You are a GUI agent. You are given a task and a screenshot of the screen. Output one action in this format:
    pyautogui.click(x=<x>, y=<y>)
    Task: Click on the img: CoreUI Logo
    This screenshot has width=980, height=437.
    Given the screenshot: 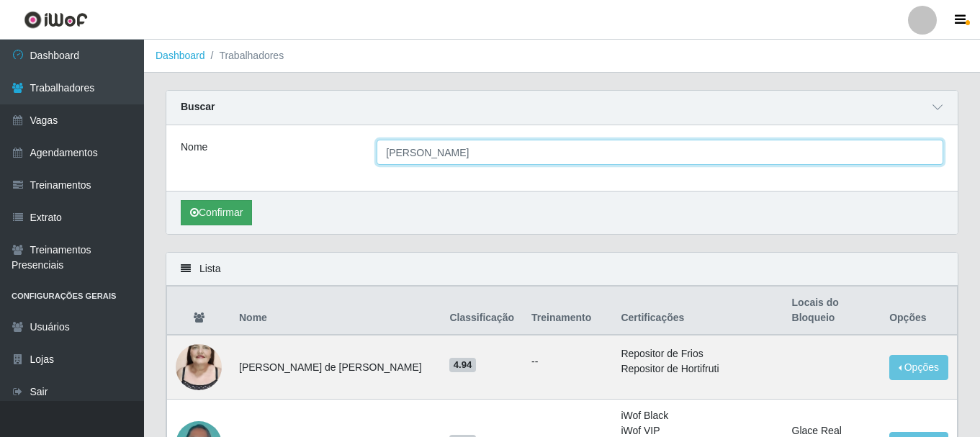 What is the action you would take?
    pyautogui.click(x=55, y=20)
    